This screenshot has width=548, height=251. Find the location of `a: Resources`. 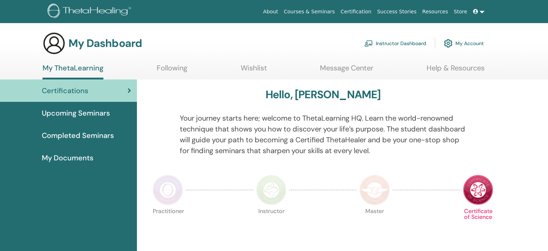

a: Resources is located at coordinates (435, 12).